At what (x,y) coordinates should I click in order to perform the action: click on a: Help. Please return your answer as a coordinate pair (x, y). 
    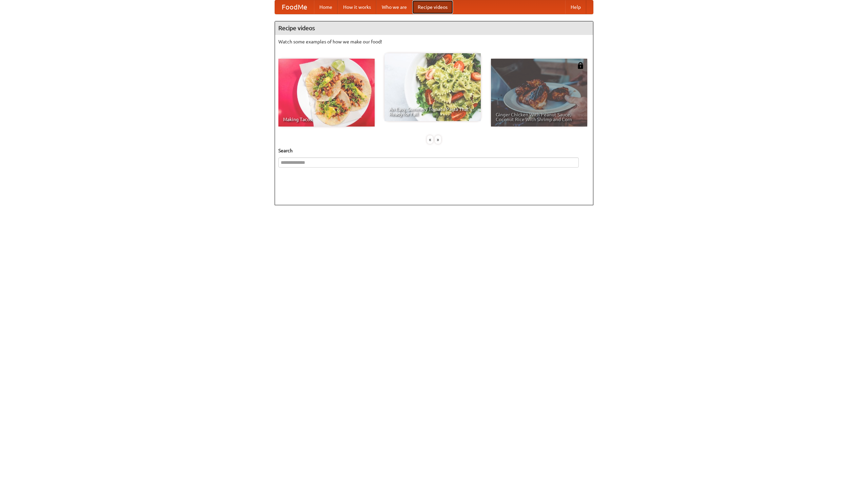
    Looking at the image, I should click on (576, 7).